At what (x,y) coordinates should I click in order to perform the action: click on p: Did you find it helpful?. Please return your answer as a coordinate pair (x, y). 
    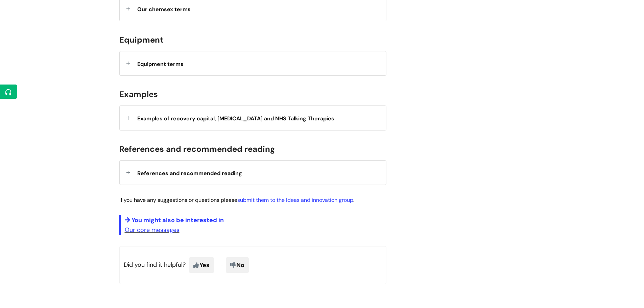
    Looking at the image, I should click on (253, 265).